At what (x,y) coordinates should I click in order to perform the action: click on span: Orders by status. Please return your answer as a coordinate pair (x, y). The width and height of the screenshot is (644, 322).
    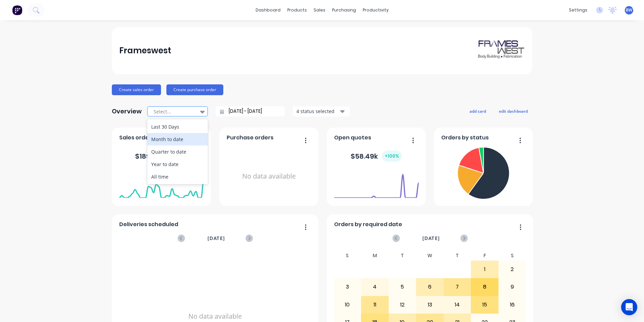
    Looking at the image, I should click on (465, 138).